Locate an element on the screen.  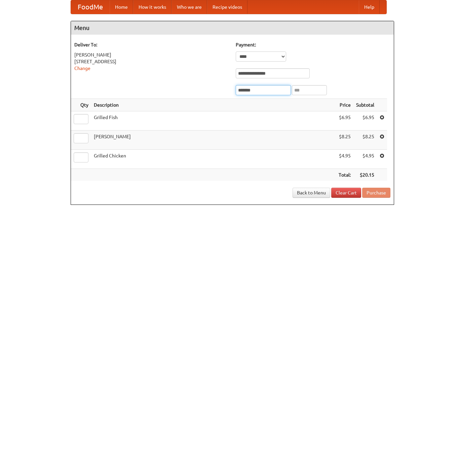
th: Qty is located at coordinates (81, 105).